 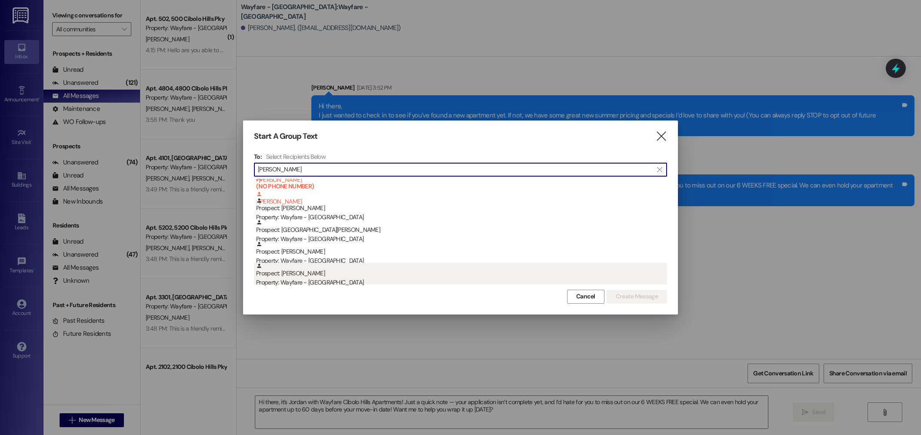 What do you see at coordinates (586, 296) in the screenshot?
I see `span: Cancel` at bounding box center [586, 296].